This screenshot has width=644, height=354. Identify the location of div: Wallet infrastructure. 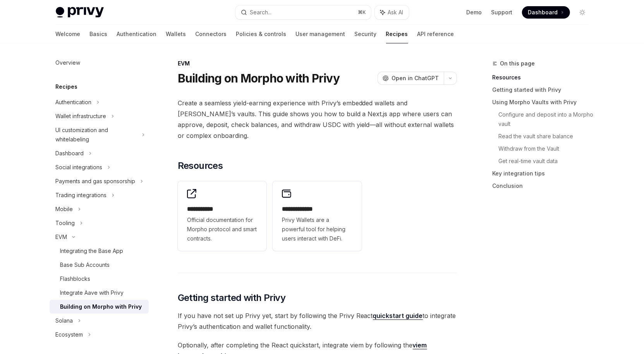
(81, 116).